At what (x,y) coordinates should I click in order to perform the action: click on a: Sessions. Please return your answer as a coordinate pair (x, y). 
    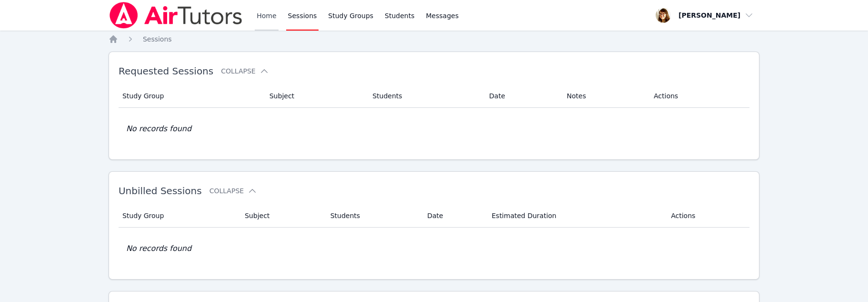
    Looking at the image, I should click on (157, 39).